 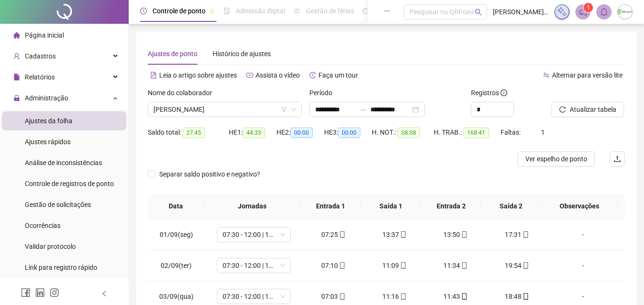 What do you see at coordinates (324, 92) in the screenshot?
I see `label: Período` at bounding box center [324, 92].